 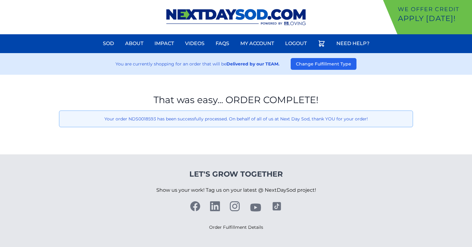 I want to click on a: Videos, so click(x=195, y=44).